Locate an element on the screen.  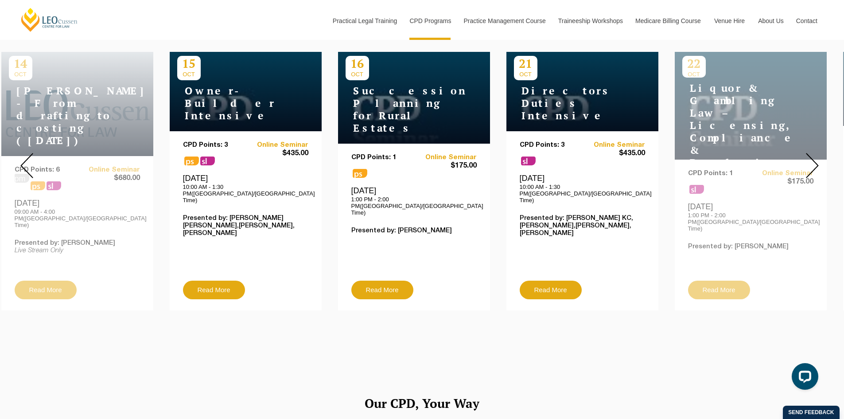
a: About Us is located at coordinates (771, 21).